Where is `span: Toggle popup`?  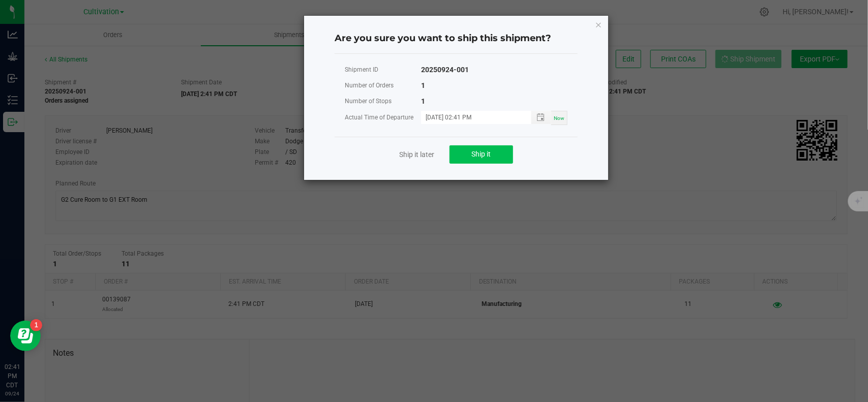 span: Toggle popup is located at coordinates (541, 117).